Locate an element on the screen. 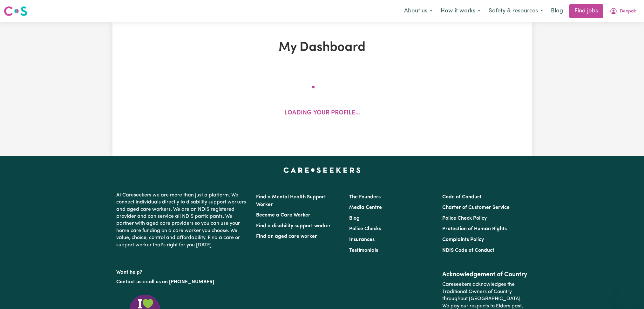  img: Careseekers logo is located at coordinates (16, 11).